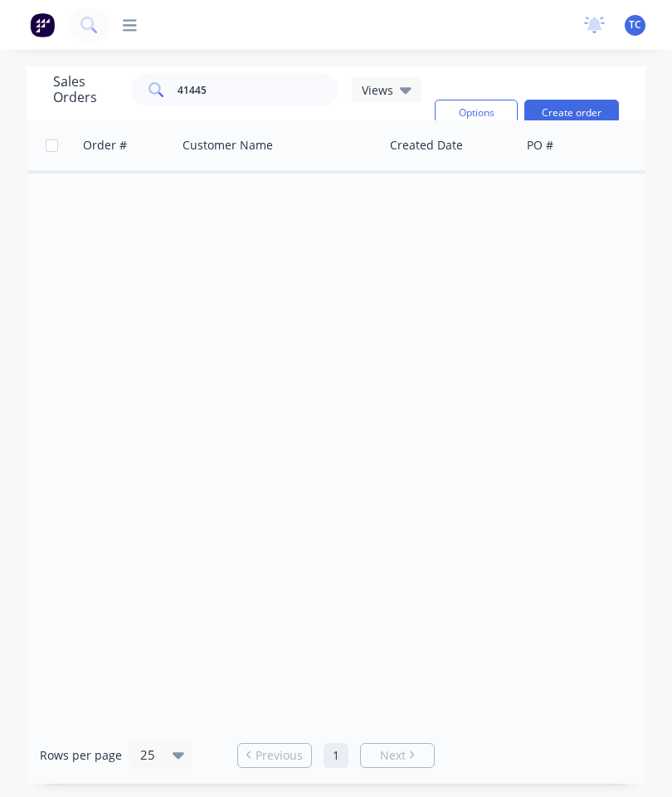 The width and height of the screenshot is (672, 797). What do you see at coordinates (86, 90) in the screenshot?
I see `h1: Sales Orders` at bounding box center [86, 90].